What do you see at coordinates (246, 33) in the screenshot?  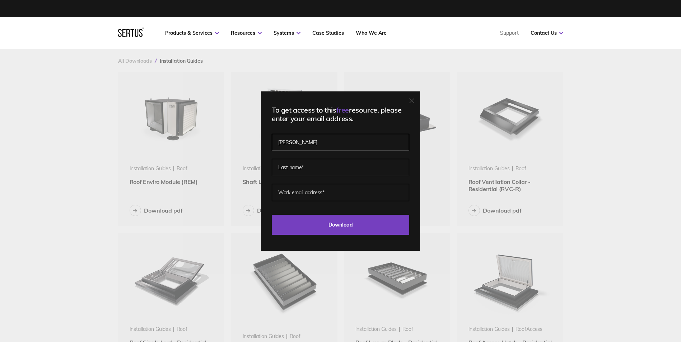 I see `a: Resources` at bounding box center [246, 33].